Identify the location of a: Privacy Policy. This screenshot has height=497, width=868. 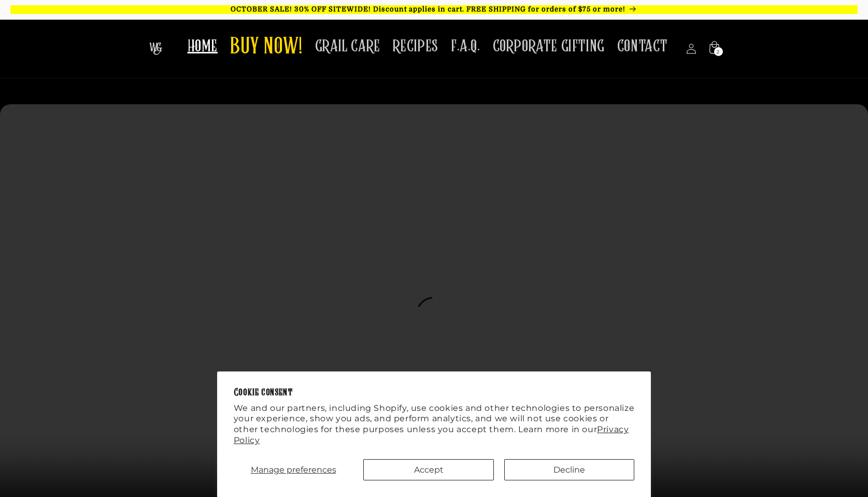
(431, 435).